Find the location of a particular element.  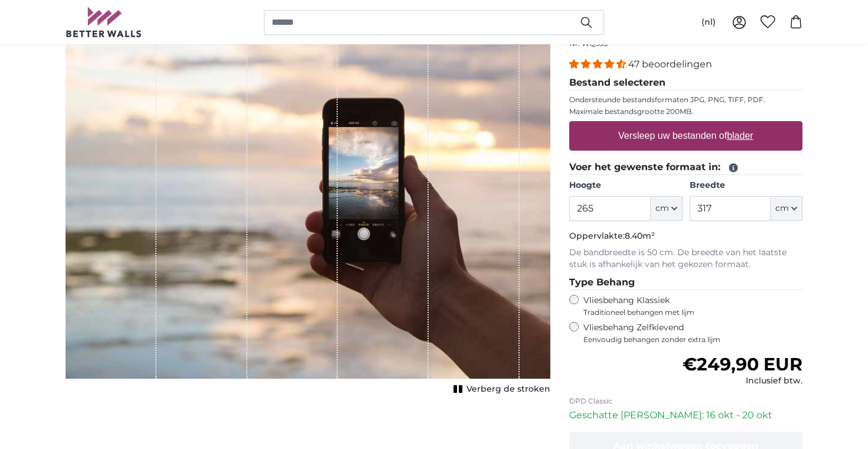

label: Breedte is located at coordinates (746, 186).